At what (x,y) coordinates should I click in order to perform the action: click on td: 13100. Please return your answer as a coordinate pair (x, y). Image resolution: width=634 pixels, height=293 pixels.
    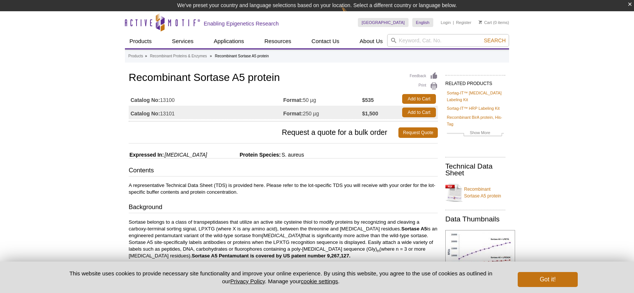
    Looking at the image, I should click on (206, 99).